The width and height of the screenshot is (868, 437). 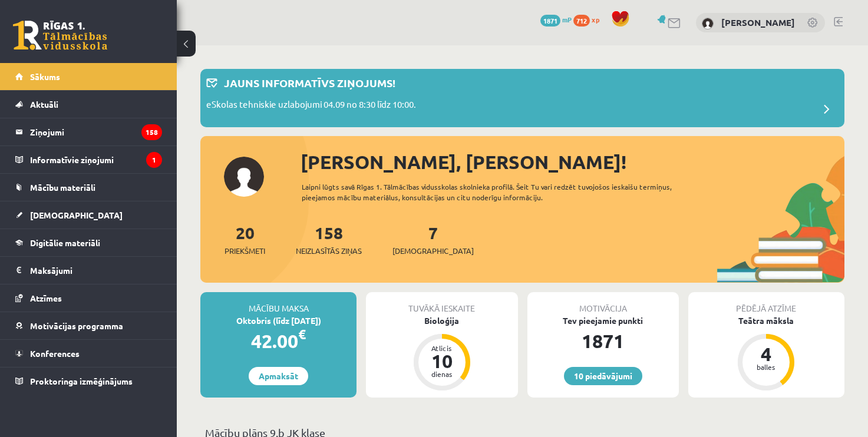 I want to click on div: 42.00, so click(x=278, y=341).